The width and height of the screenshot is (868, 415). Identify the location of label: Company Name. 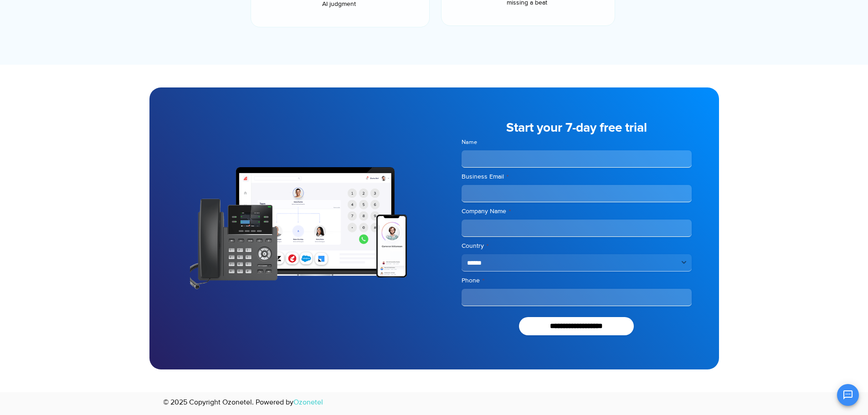
(577, 211).